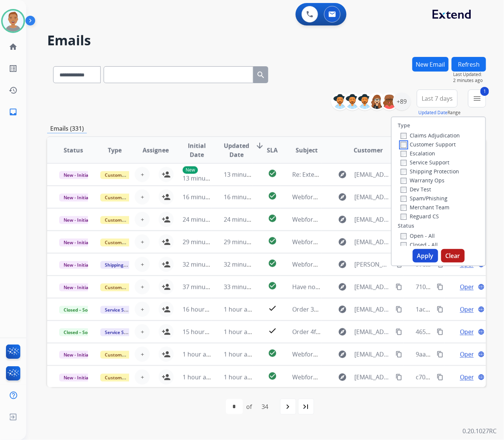 This screenshot has height=440, width=504. I want to click on span: Type, so click(115, 150).